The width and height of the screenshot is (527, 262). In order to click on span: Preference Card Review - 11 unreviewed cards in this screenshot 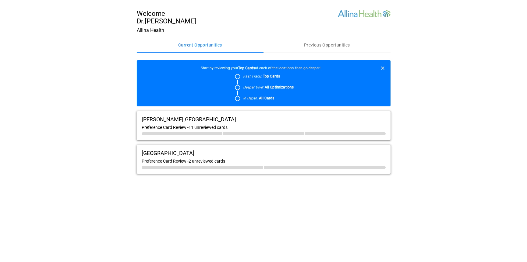, I will do `click(184, 128)`.